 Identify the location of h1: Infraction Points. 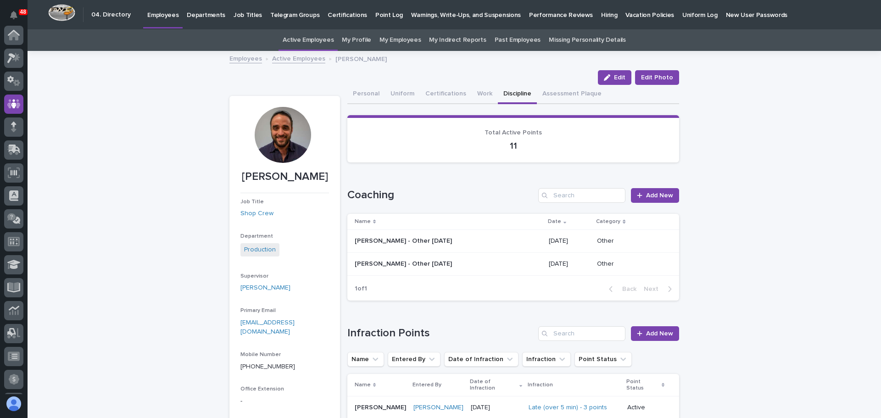
(441, 333).